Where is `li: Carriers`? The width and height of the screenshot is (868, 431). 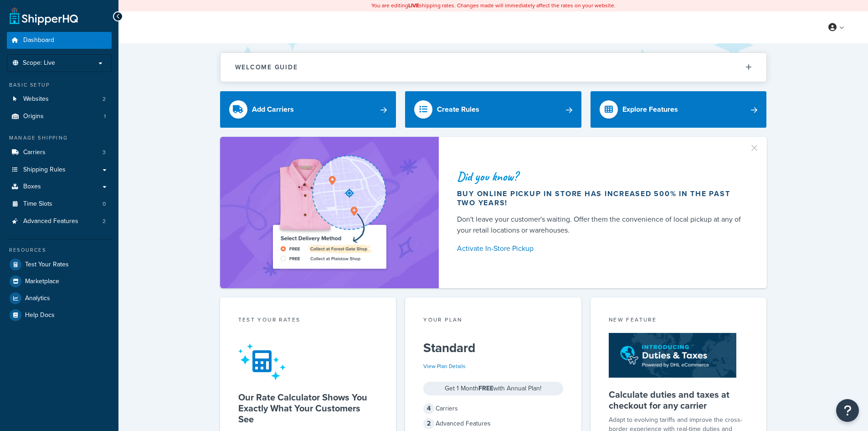
li: Carriers is located at coordinates (59, 152).